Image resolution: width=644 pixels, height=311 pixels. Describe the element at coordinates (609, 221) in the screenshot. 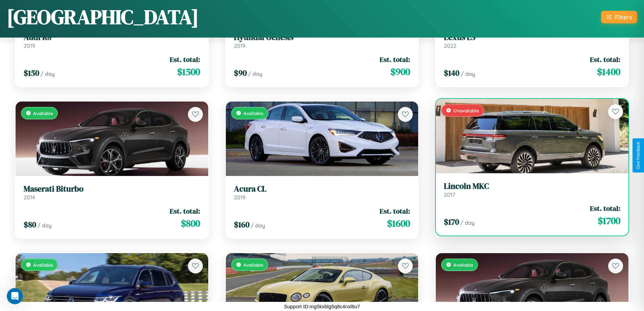

I see `span: $ 1700` at that location.